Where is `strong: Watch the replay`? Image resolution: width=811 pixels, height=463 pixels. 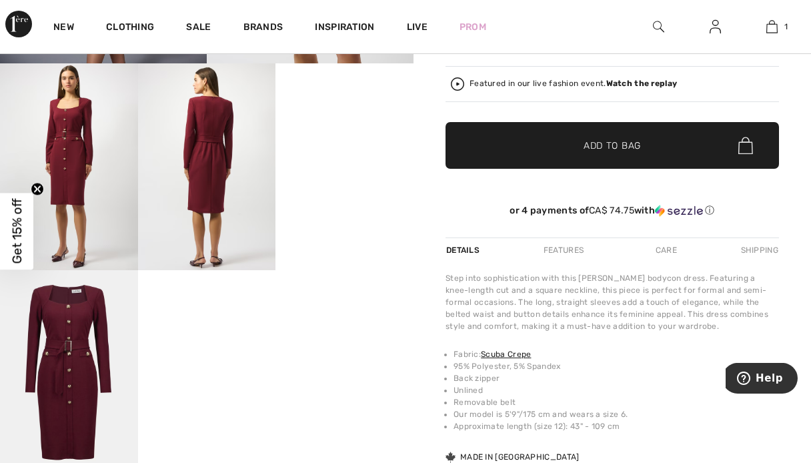
strong: Watch the replay is located at coordinates (641, 83).